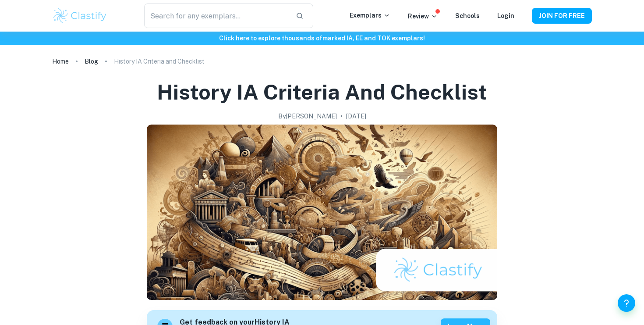 Image resolution: width=644 pixels, height=325 pixels. What do you see at coordinates (159, 61) in the screenshot?
I see `p: History IA Criteria and Checklist` at bounding box center [159, 61].